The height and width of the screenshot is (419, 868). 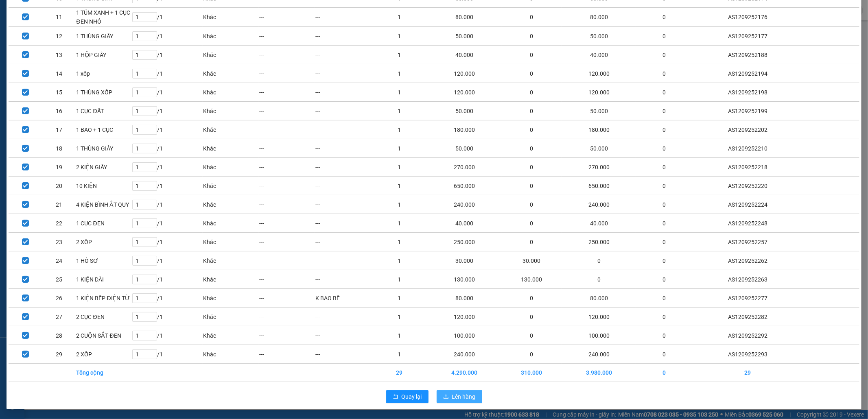 I want to click on td: 28, so click(x=59, y=336).